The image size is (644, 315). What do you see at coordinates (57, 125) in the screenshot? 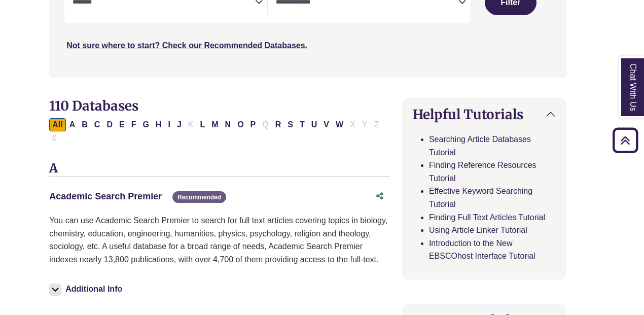
I see `button: All` at bounding box center [57, 125].